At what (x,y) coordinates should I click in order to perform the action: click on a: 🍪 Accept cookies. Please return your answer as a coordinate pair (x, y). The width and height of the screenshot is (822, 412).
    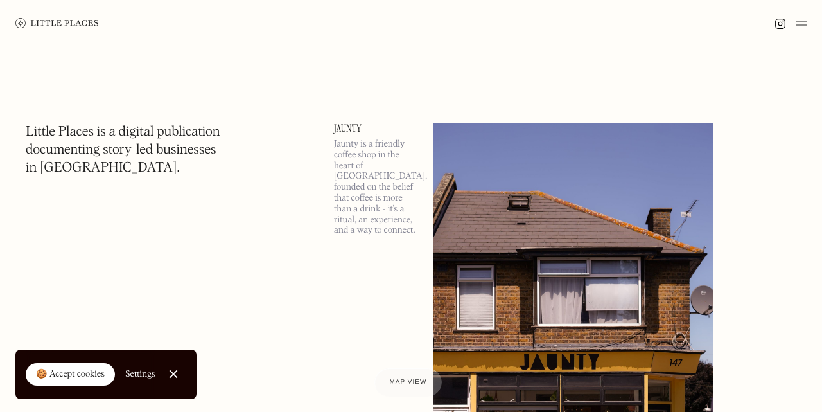
    Looking at the image, I should click on (70, 375).